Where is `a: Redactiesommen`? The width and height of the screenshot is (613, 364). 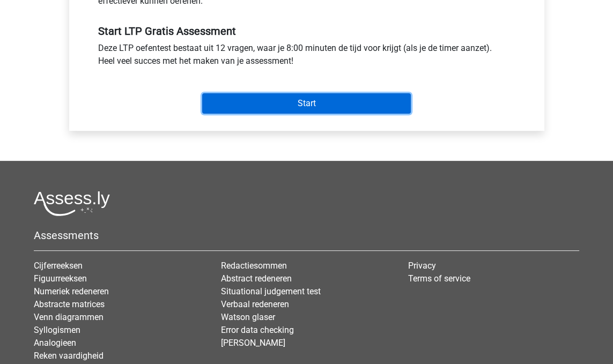
a: Redactiesommen is located at coordinates (254, 266).